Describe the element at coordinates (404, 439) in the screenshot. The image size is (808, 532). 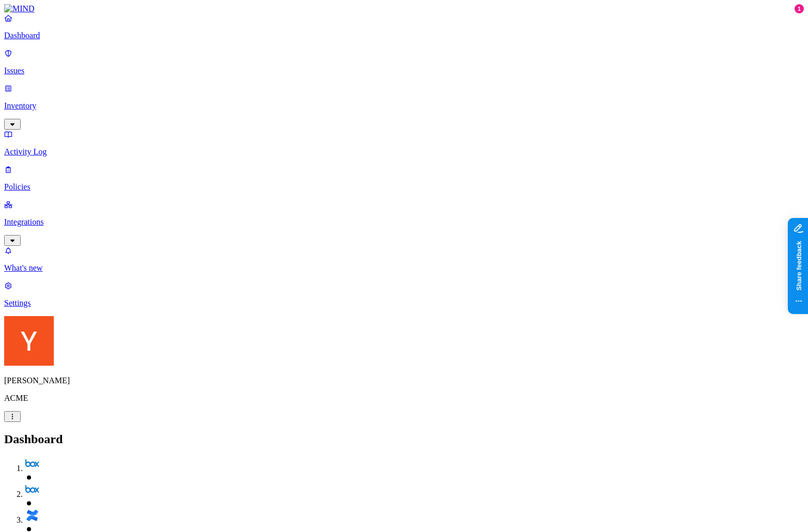
I see `h2: Dashboard` at that location.